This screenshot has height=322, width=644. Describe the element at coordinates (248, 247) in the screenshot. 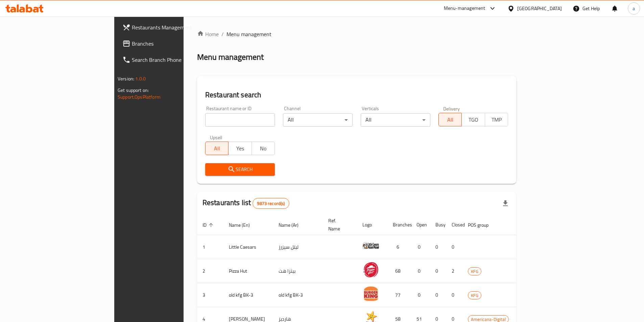

I see `td: Little Caesars` at that location.